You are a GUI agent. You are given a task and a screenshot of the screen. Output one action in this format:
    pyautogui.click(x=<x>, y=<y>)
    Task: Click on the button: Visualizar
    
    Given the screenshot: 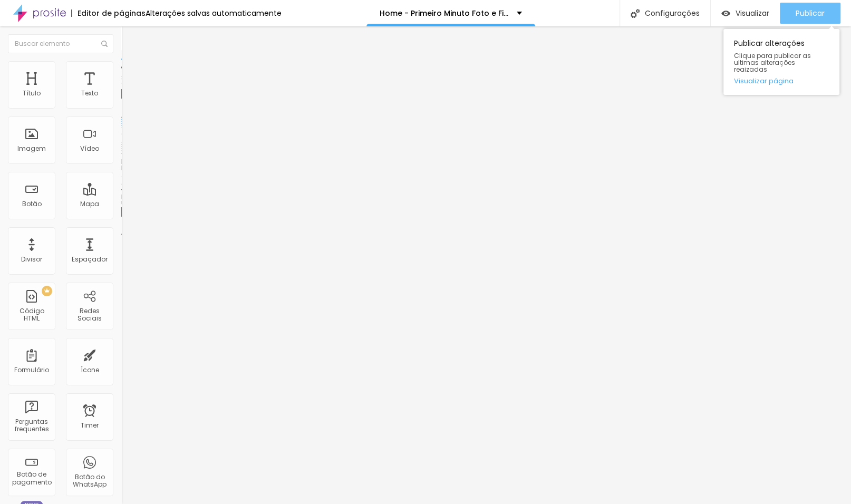 What is the action you would take?
    pyautogui.click(x=745, y=13)
    